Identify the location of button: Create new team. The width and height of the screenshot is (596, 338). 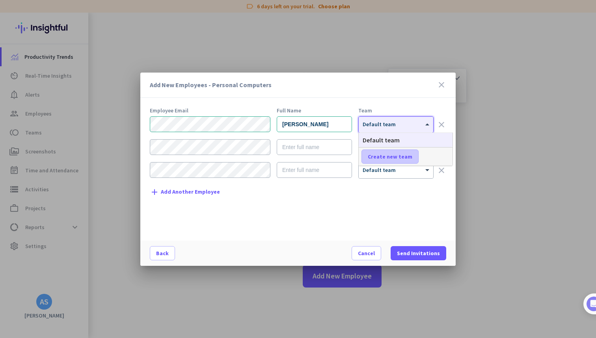
(390, 156).